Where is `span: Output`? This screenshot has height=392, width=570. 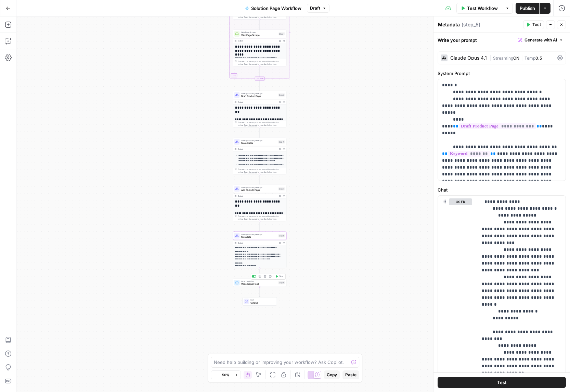 span: Output is located at coordinates (262, 302).